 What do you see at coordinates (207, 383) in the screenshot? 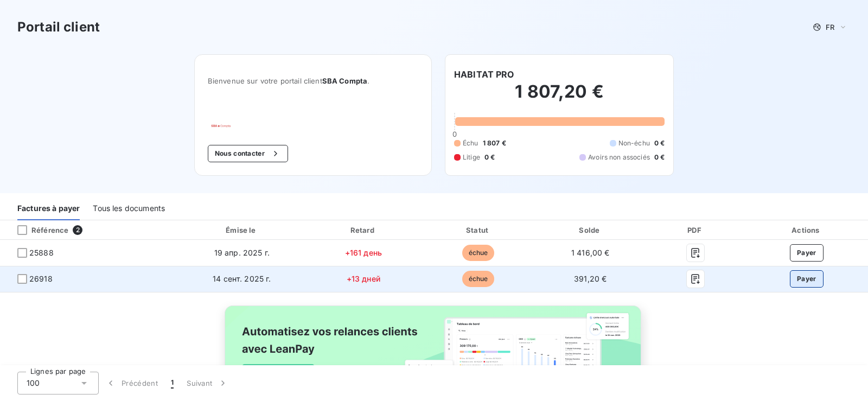
I see `button: Suivant` at bounding box center [207, 383].